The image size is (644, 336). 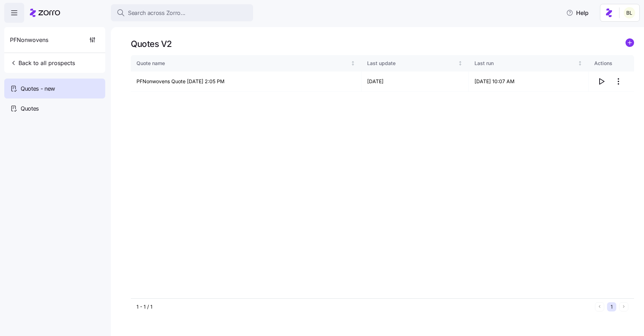 What do you see at coordinates (600, 307) in the screenshot?
I see `button: Previous page` at bounding box center [600, 307].